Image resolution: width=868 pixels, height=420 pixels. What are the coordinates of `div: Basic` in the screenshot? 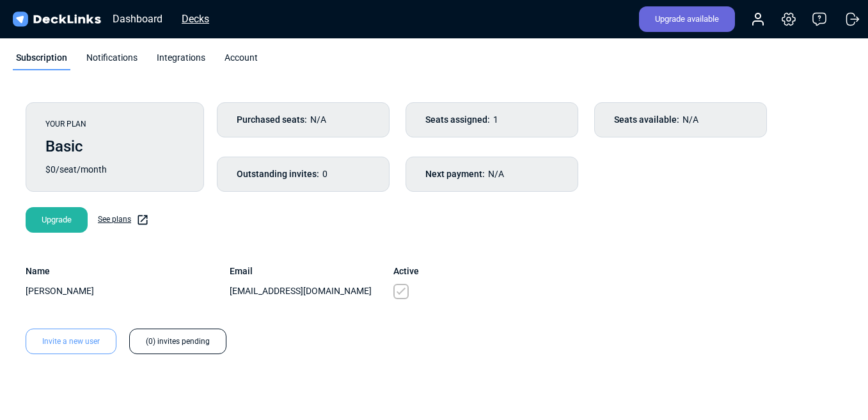 It's located at (115, 147).